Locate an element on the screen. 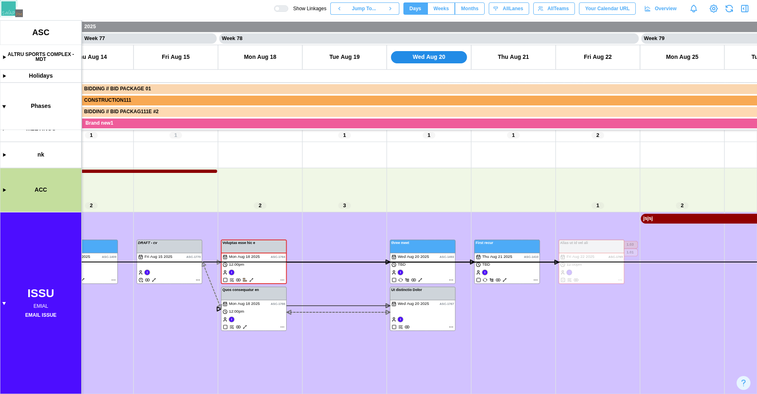 The height and width of the screenshot is (394, 757). span: All Teams is located at coordinates (558, 9).